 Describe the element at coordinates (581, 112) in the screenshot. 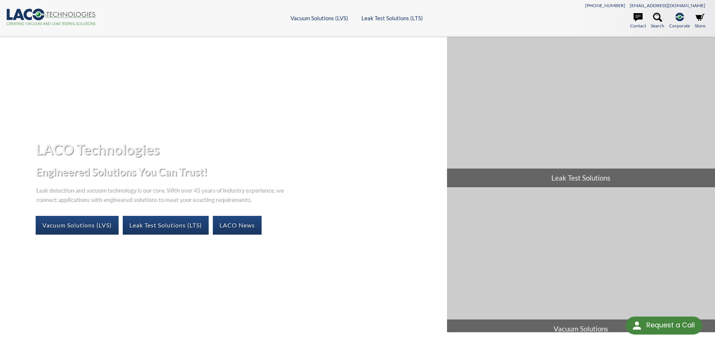

I see `a: Leak Test Solutions` at that location.